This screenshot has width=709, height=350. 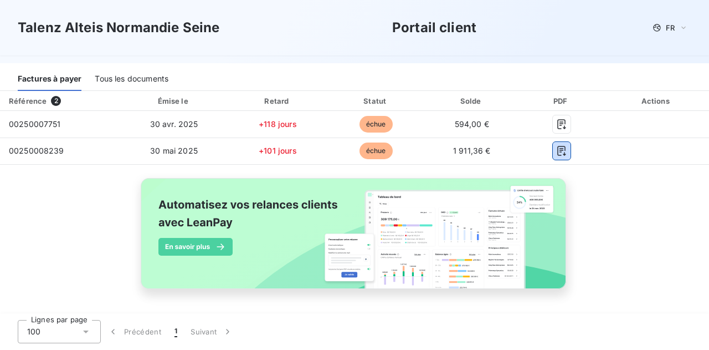 I want to click on span: 594,00 €, so click(x=472, y=124).